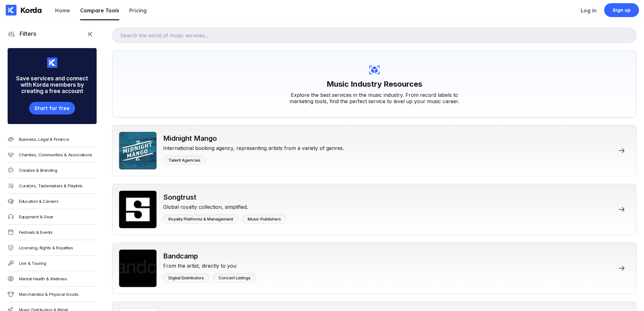  Describe the element at coordinates (43, 279) in the screenshot. I see `div: Mental Health & Wellness` at that location.